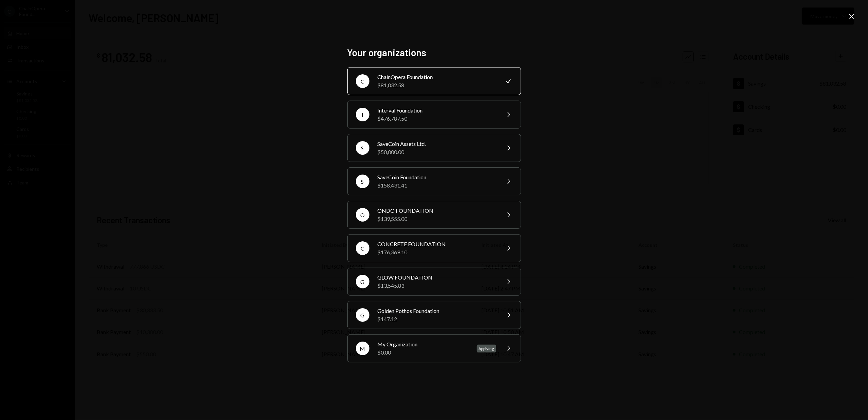 The width and height of the screenshot is (868, 420). I want to click on div: I, so click(363, 114).